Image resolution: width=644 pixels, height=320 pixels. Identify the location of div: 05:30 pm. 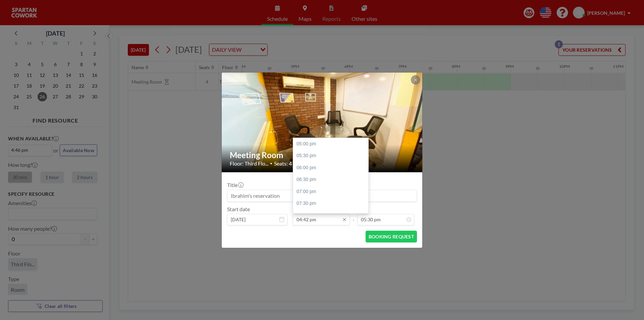
(332, 156).